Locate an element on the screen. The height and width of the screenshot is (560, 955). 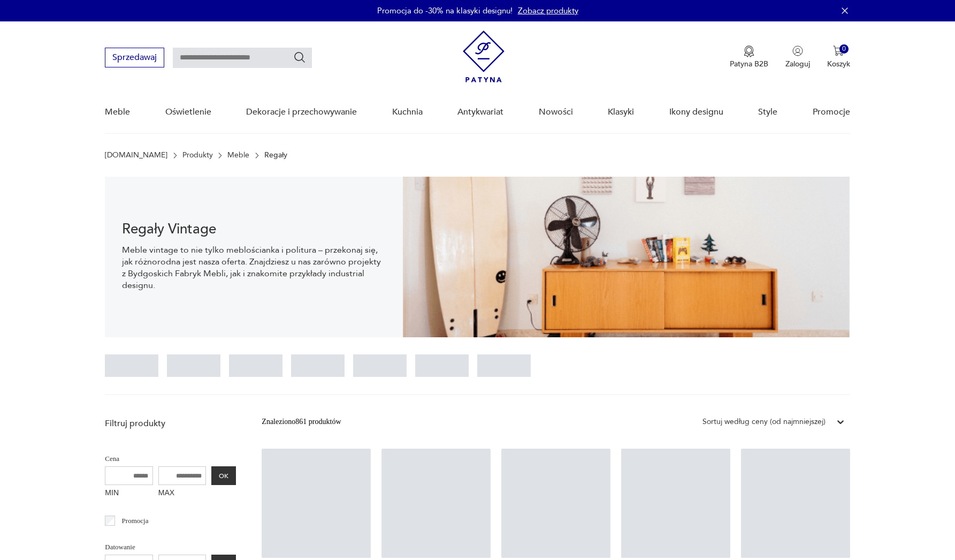
label: MAX is located at coordinates (182, 493).